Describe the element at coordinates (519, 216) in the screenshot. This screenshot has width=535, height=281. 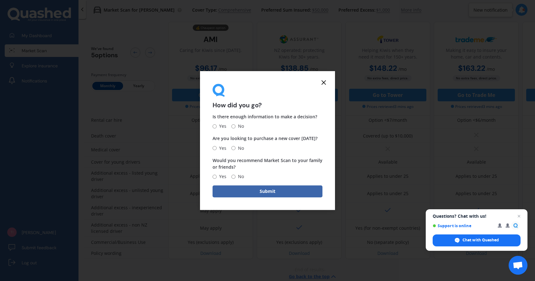
I see `span: Close chat` at that location.